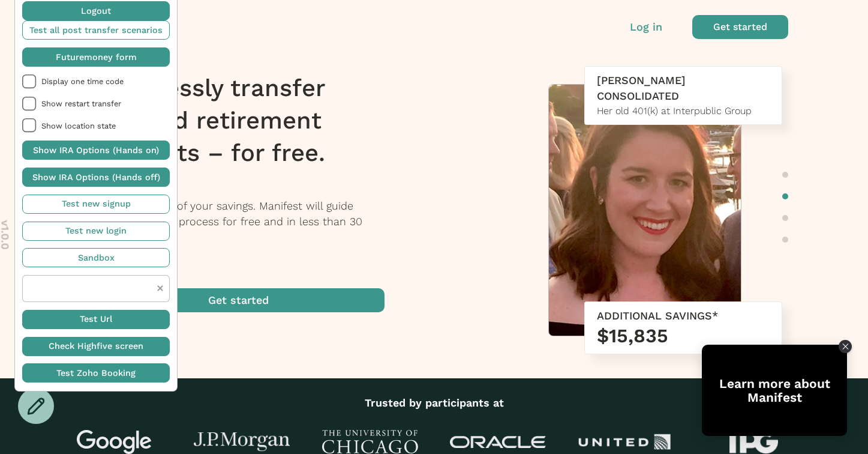  What do you see at coordinates (246, 120) in the screenshot?
I see `h1: Seamlessly transfer your old retirement accounts – for free.` at bounding box center [246, 120].